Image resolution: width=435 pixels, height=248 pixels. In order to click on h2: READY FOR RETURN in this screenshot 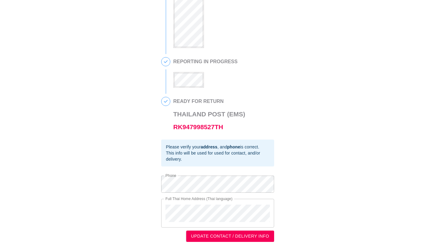, I will do `click(209, 101)`.